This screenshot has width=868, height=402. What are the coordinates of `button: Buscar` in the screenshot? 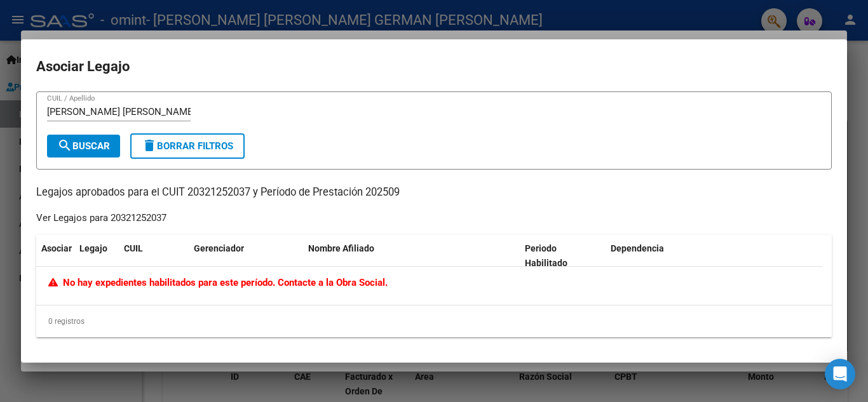 It's located at (83, 146).